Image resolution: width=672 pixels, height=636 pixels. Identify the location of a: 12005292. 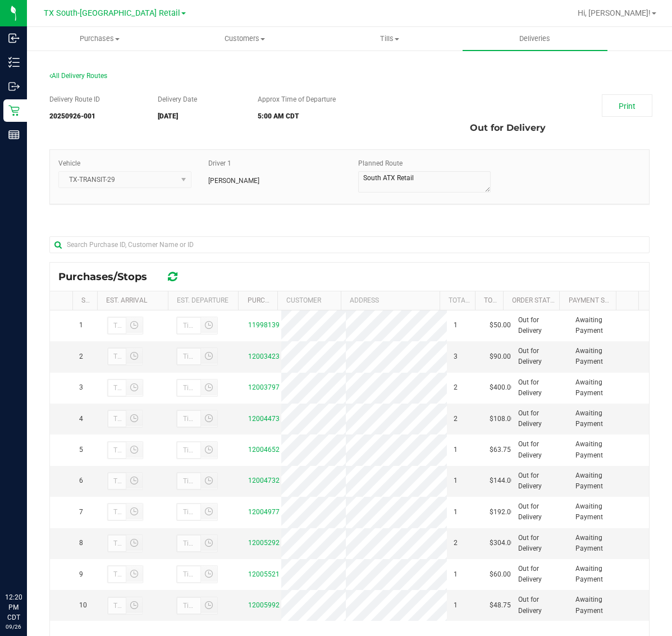
(264, 543).